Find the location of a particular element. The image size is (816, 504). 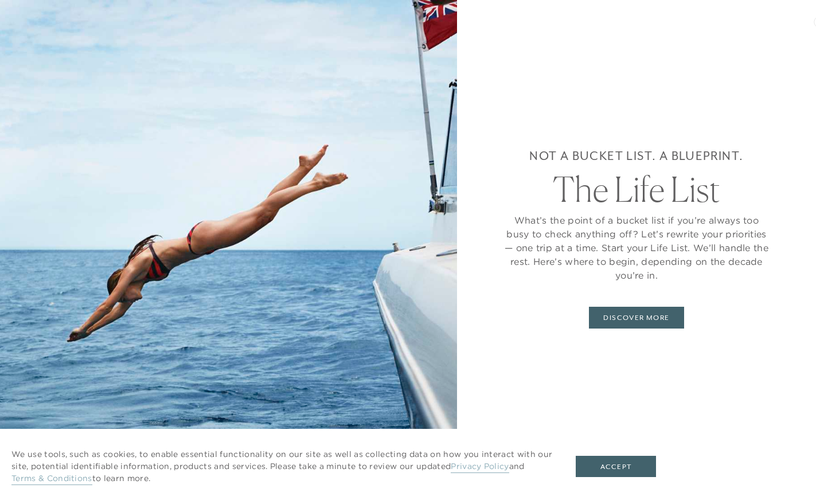

a: Privacy Policy is located at coordinates (480, 467).